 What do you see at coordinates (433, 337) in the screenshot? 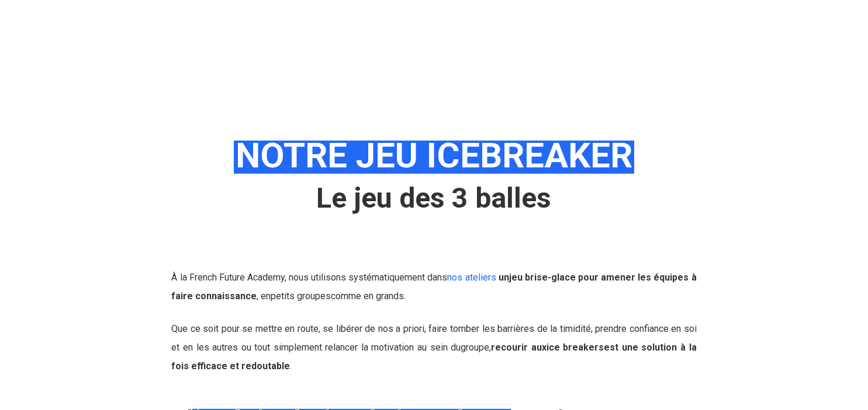
I see `span: Que ce soit pour se mettre en route, se libérer de nos a priori, faire tomber les barrières de la...` at bounding box center [433, 337].